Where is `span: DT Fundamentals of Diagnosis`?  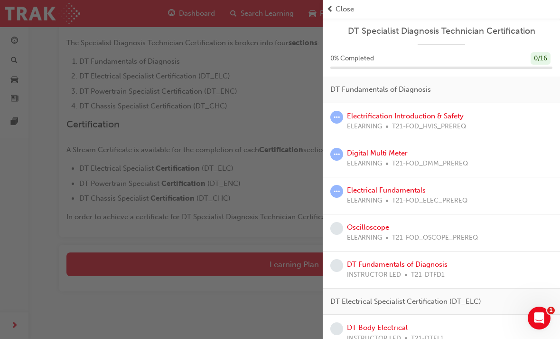 span: DT Fundamentals of Diagnosis is located at coordinates (381, 89).